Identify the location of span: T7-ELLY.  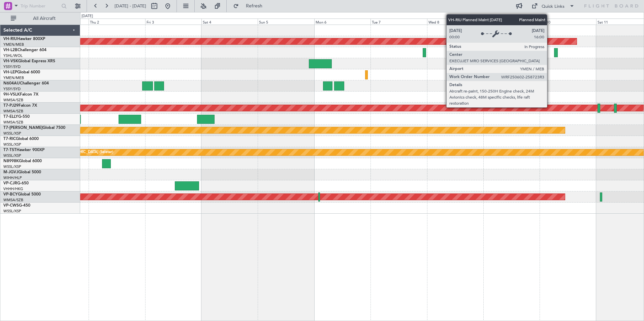
(11, 117).